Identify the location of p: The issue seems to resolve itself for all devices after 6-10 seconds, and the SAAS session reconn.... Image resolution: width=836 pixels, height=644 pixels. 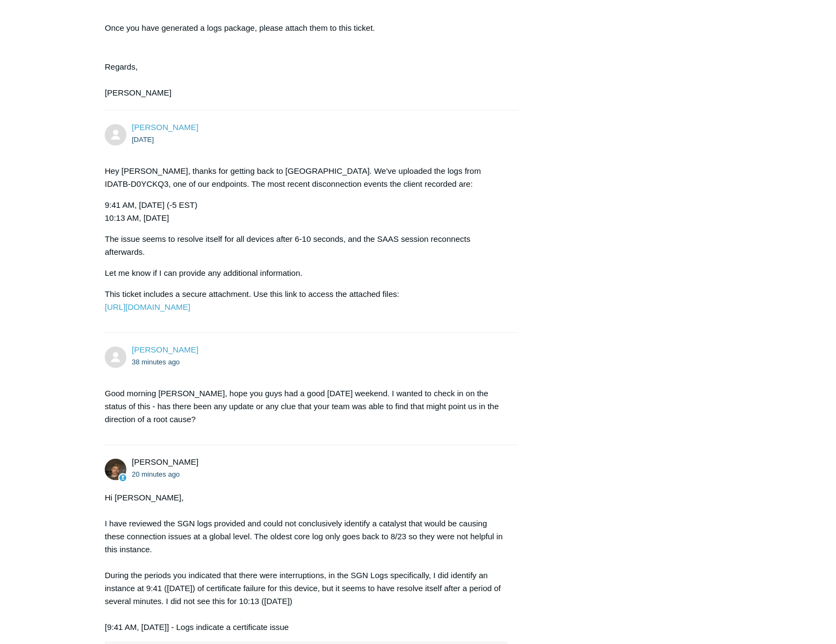
(306, 246).